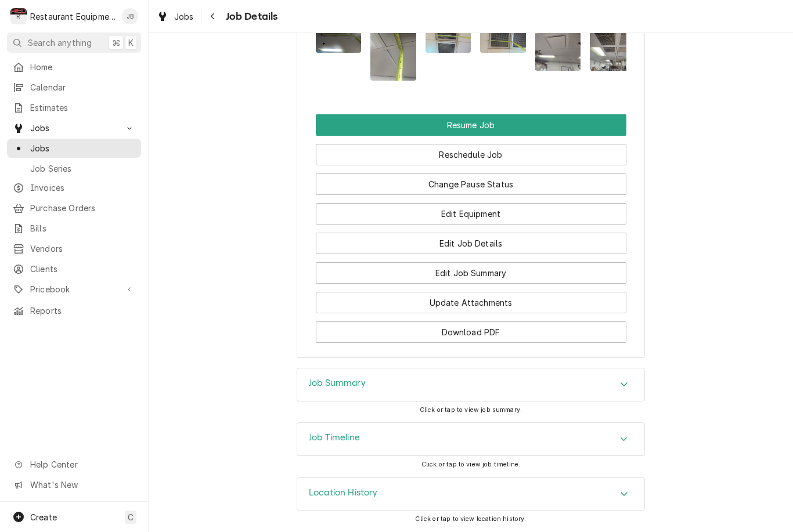 This screenshot has height=532, width=793. What do you see at coordinates (60, 43) in the screenshot?
I see `span: Search anything` at bounding box center [60, 43].